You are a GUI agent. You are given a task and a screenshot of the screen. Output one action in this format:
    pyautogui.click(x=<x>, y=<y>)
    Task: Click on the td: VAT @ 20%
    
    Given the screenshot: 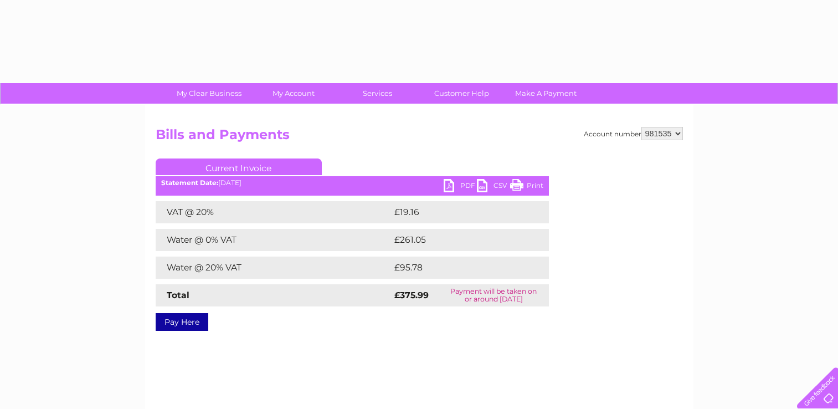 What is the action you would take?
    pyautogui.click(x=274, y=212)
    